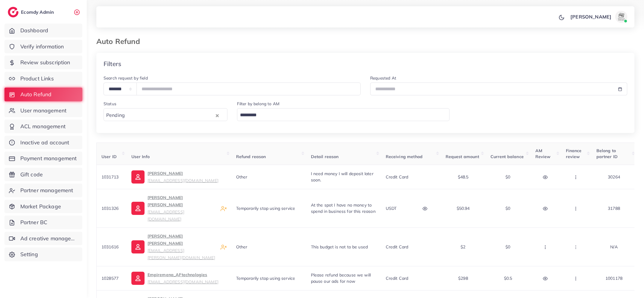 Image resolution: width=644 pixels, height=298 pixels. Describe the element at coordinates (43, 111) in the screenshot. I see `a: User management` at that location.